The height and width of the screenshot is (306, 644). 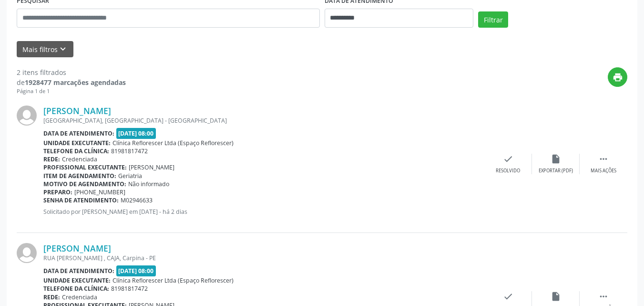 I want to click on div: Exportar (PDF), so click(x=556, y=171).